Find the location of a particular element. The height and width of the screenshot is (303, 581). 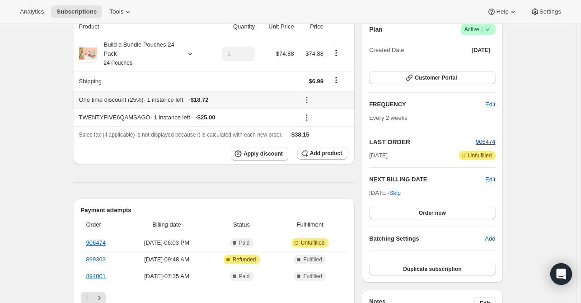

span: 906474 is located at coordinates (485, 141).